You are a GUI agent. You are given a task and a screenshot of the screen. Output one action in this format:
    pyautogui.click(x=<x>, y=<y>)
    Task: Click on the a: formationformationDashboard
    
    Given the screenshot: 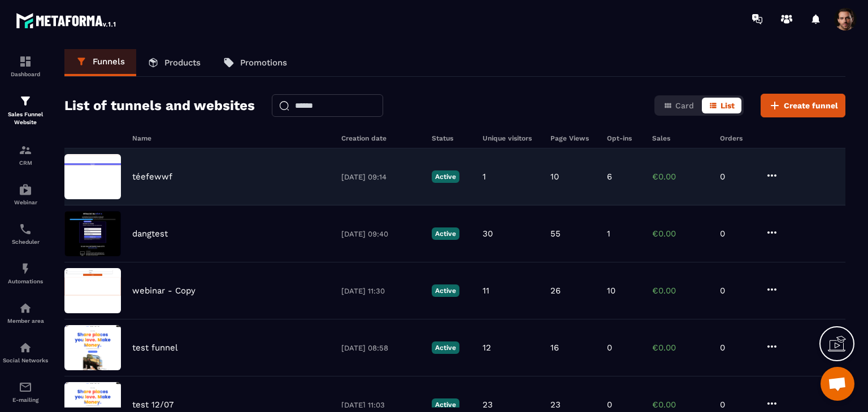 What is the action you would take?
    pyautogui.click(x=26, y=66)
    